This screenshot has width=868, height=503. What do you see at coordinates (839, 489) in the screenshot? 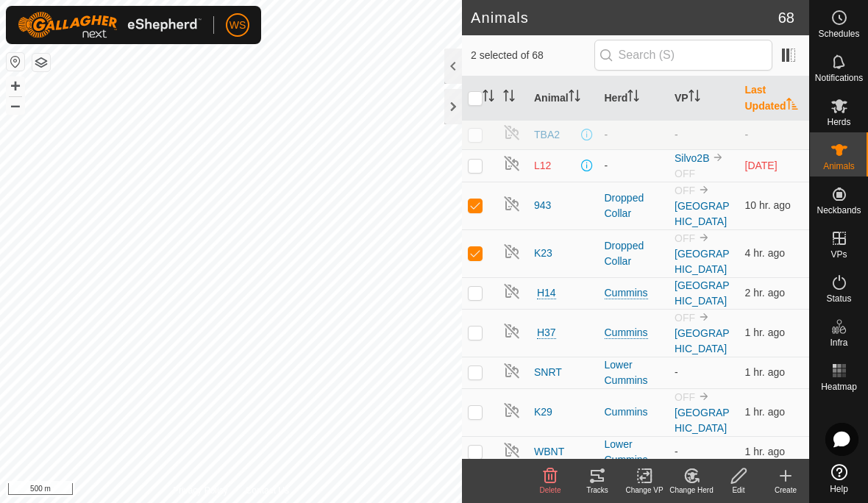
I see `span: Help` at bounding box center [839, 489].